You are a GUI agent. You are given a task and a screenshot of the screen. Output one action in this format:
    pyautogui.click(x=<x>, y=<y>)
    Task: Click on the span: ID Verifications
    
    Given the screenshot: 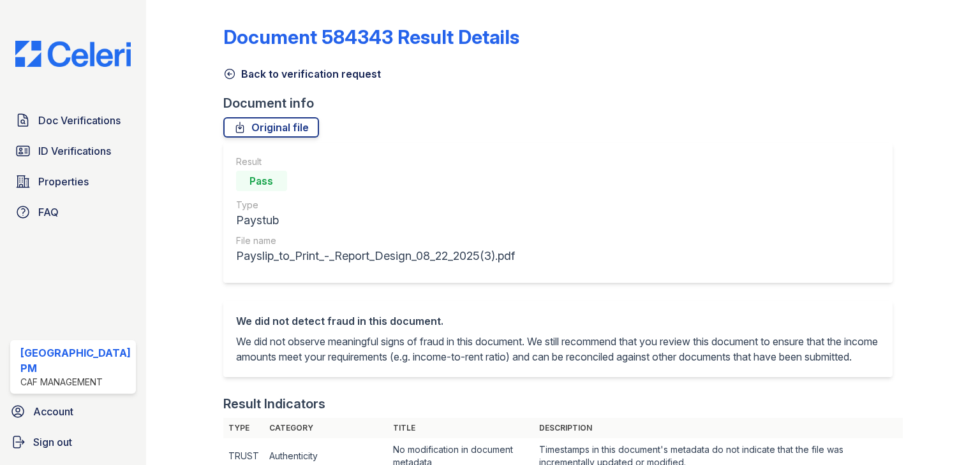 What is the action you would take?
    pyautogui.click(x=75, y=151)
    